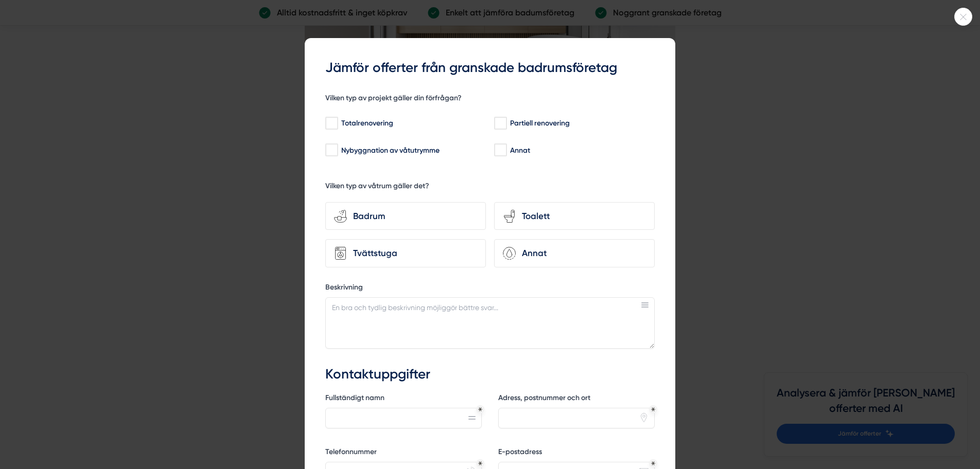  I want to click on label: Beskrivning, so click(490, 288).